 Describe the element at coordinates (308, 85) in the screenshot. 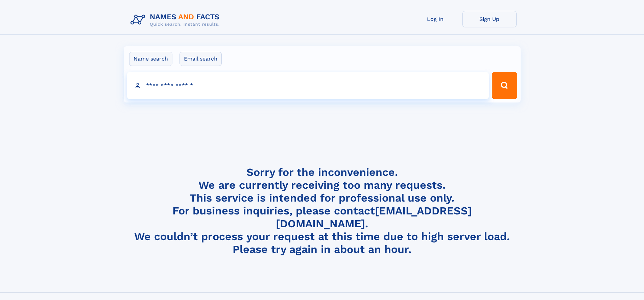

I see `input: search input` at that location.